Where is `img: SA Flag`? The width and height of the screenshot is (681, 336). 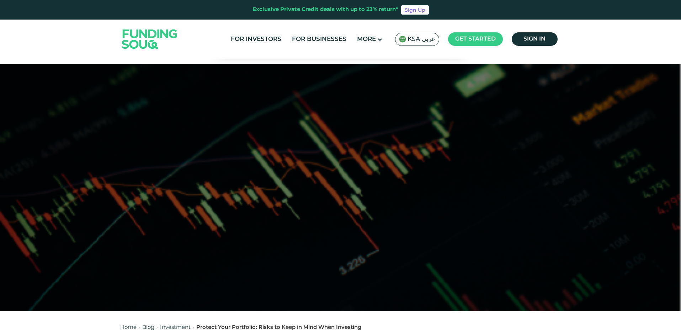 img: SA Flag is located at coordinates (403, 39).